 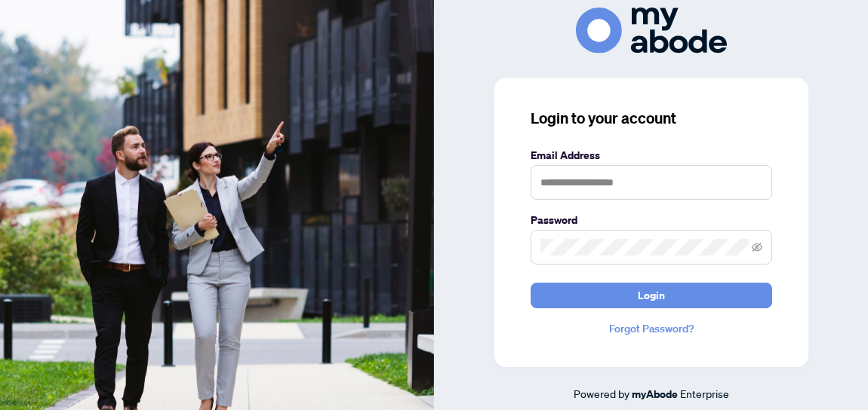 I want to click on h3: Login to your account, so click(x=651, y=119).